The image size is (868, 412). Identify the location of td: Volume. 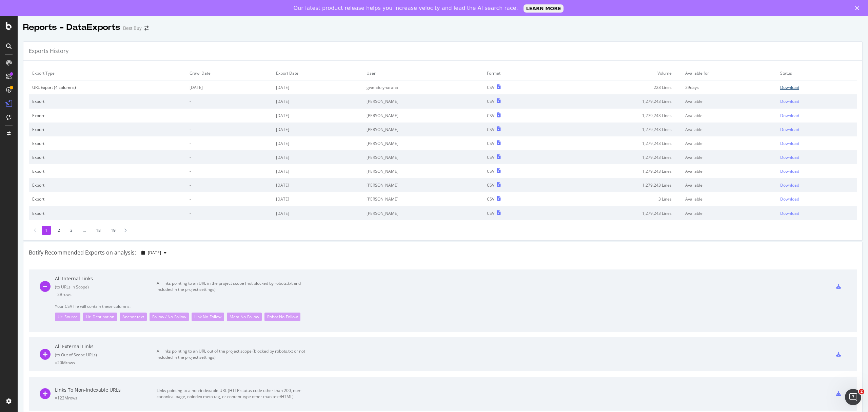
(615, 73).